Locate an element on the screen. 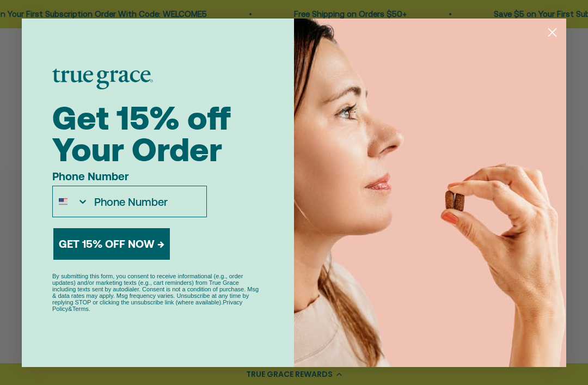 Image resolution: width=588 pixels, height=385 pixels. button: GET 15% OFF NOW → is located at coordinates (112, 244).